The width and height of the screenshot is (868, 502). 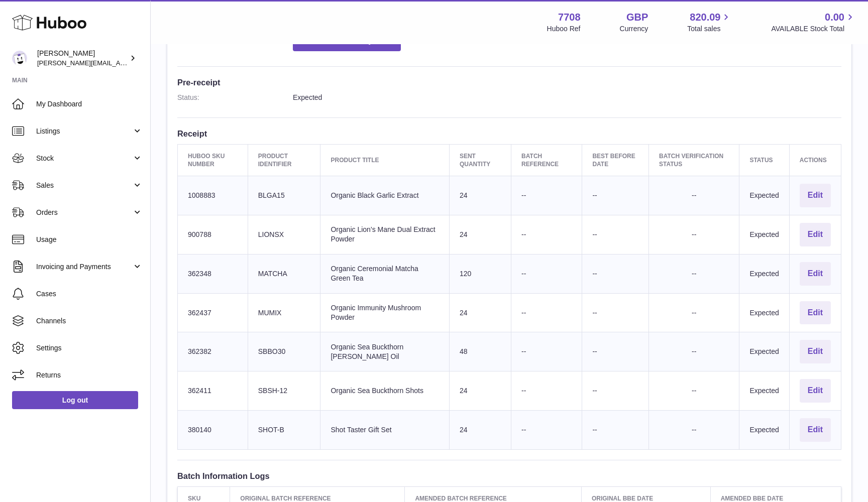 I want to click on a: 0.00 AVAILABLE Stock Total, so click(x=814, y=22).